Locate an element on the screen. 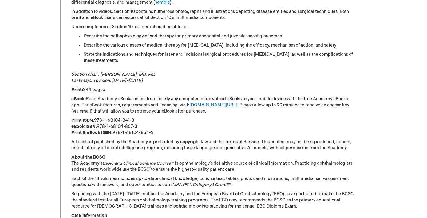 The image size is (427, 218). em: Basic and Clinical Science Course is located at coordinates (136, 163).